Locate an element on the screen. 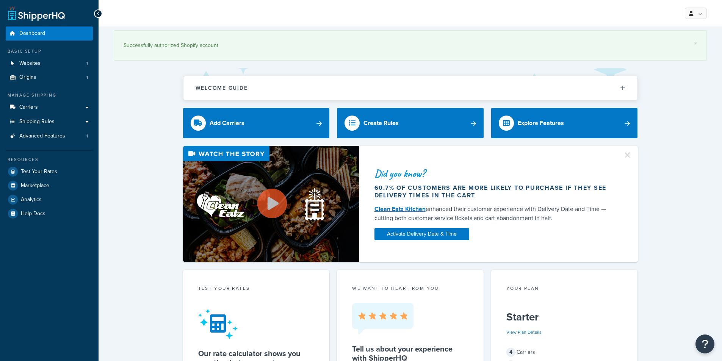 The image size is (722, 361). a: Analytics is located at coordinates (49, 200).